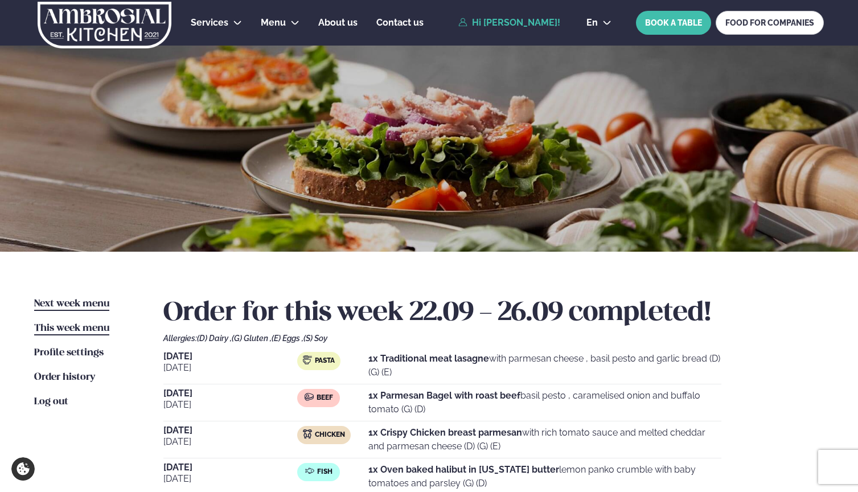  What do you see at coordinates (599, 23) in the screenshot?
I see `button: en` at bounding box center [599, 23].